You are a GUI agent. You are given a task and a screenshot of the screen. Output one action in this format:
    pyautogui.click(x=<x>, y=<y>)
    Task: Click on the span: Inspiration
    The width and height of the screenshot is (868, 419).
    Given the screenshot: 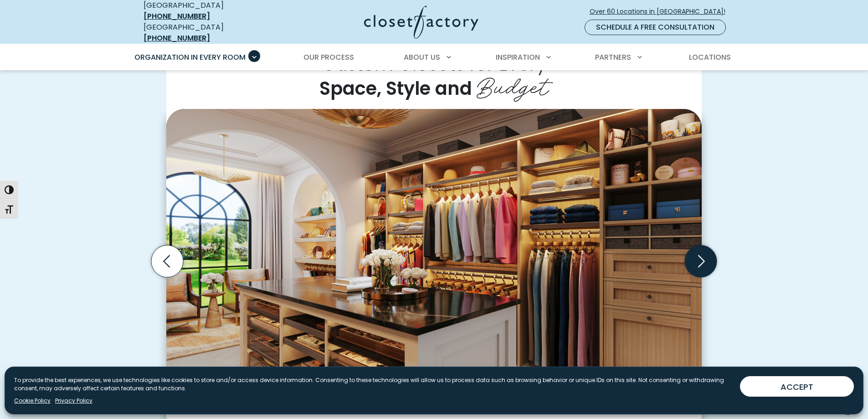 What is the action you would take?
    pyautogui.click(x=518, y=57)
    